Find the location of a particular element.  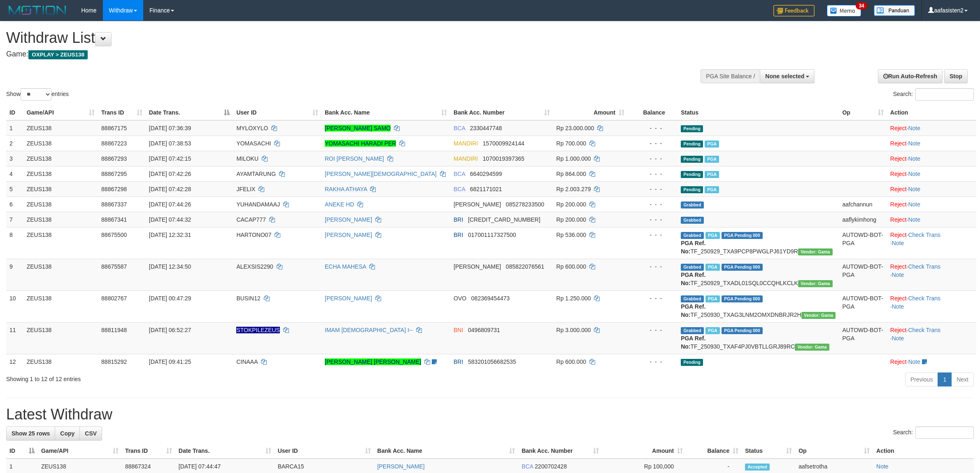

span: Copy 1570009924144 to clipboard is located at coordinates (503, 143).